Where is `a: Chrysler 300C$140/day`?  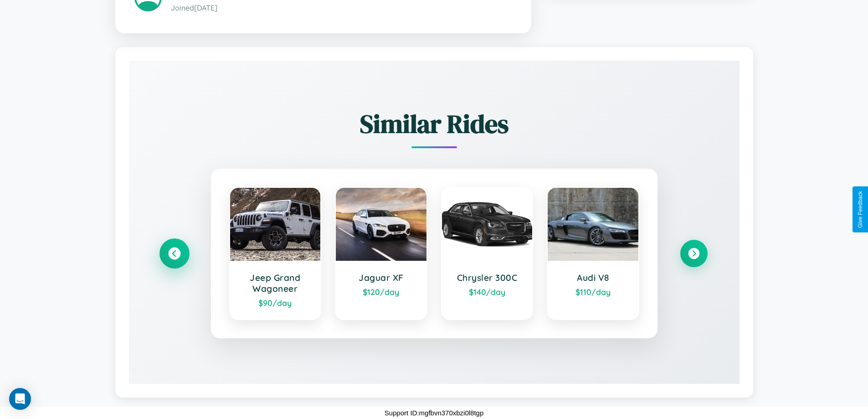 a: Chrysler 300C$140/day is located at coordinates (487, 253).